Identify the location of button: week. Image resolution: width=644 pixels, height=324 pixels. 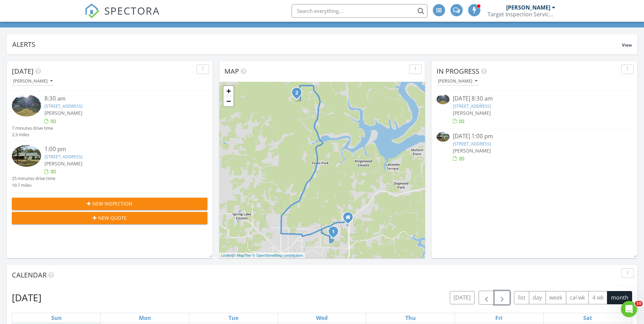
(556, 297).